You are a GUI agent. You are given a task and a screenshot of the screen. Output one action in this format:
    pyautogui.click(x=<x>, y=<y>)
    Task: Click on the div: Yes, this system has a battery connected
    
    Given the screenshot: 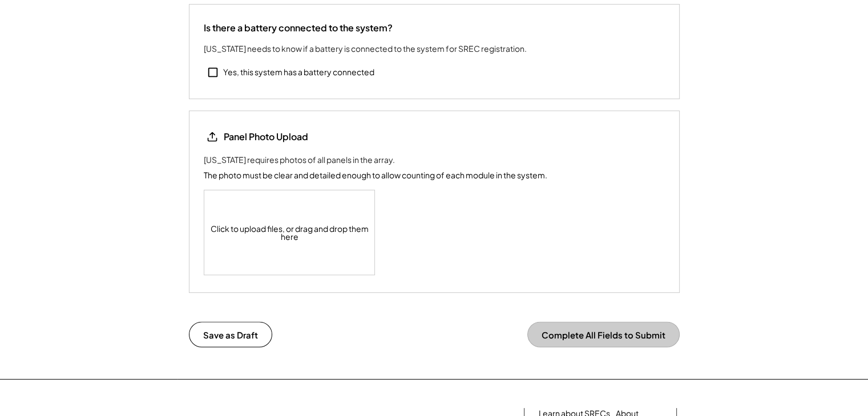 What is the action you would take?
    pyautogui.click(x=298, y=73)
    